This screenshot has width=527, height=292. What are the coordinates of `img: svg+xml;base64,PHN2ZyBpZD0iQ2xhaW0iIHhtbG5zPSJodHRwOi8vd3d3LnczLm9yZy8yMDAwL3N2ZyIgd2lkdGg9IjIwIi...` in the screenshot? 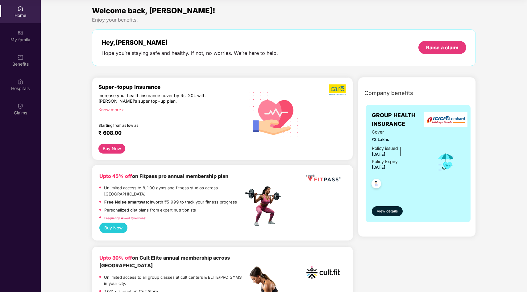 It's located at (20, 106).